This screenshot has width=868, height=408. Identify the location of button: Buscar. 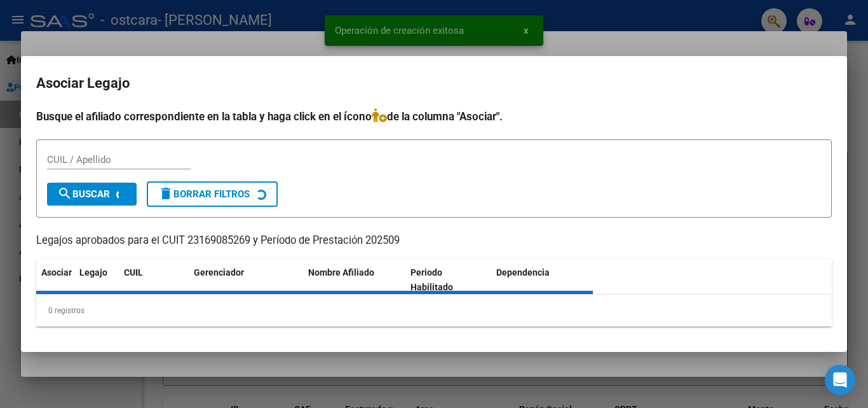
(92, 194).